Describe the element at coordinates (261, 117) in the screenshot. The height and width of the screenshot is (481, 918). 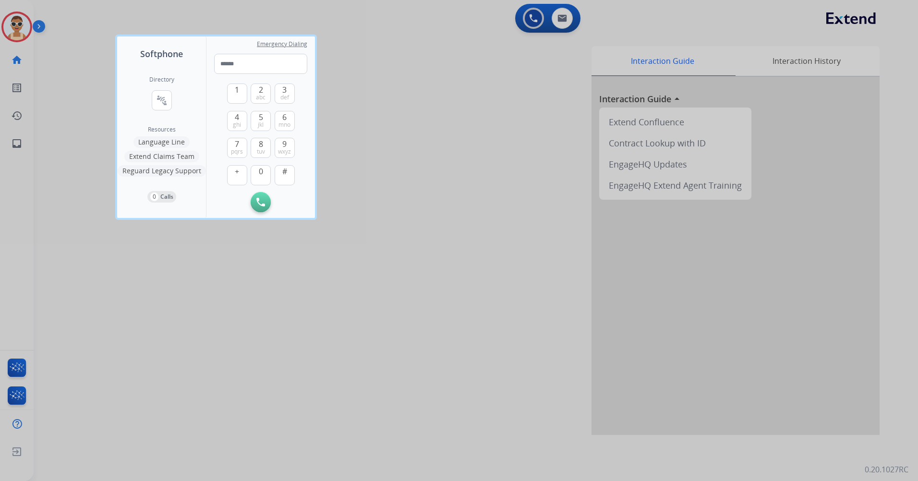
I see `span: 5` at that location.